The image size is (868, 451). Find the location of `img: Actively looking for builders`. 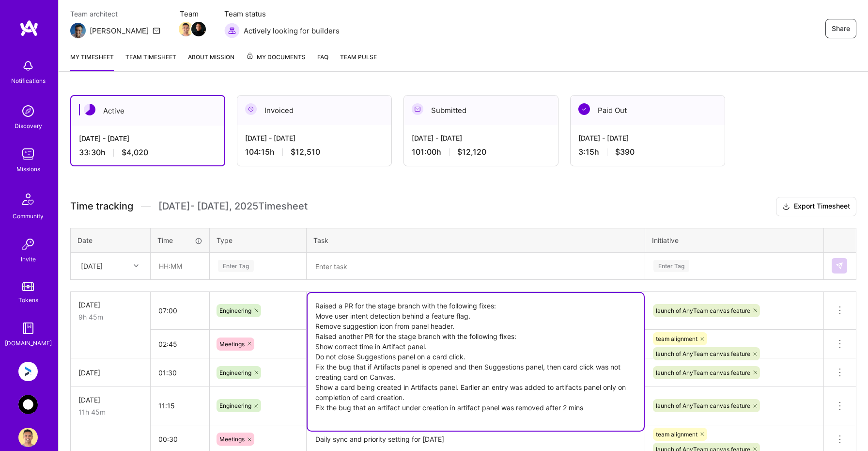

img: Actively looking for builders is located at coordinates (232, 30).